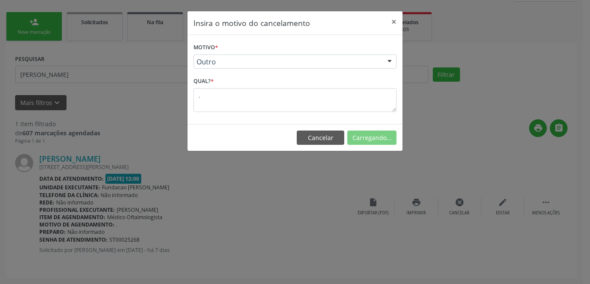 This screenshot has height=284, width=590. What do you see at coordinates (203, 81) in the screenshot?
I see `label: Qual?` at bounding box center [203, 81].